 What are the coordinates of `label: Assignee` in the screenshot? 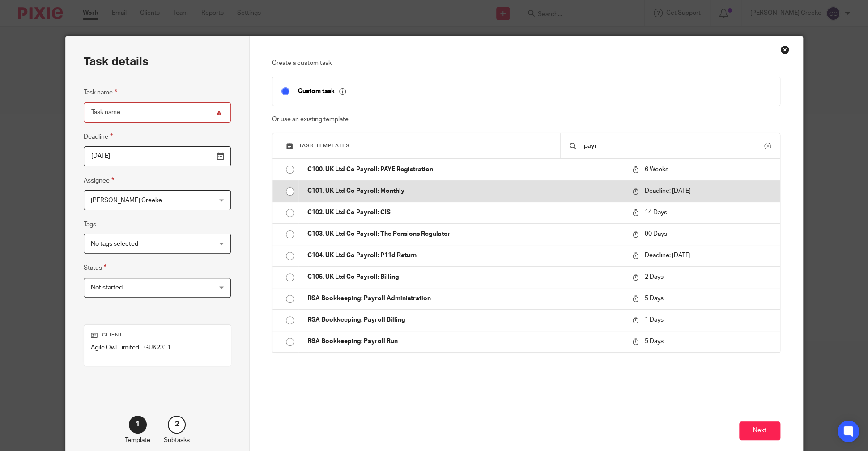 It's located at (99, 180).